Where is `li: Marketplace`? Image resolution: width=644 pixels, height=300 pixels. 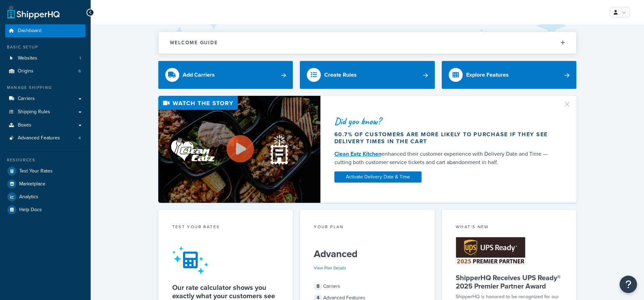
li: Marketplace is located at coordinates (45, 184).